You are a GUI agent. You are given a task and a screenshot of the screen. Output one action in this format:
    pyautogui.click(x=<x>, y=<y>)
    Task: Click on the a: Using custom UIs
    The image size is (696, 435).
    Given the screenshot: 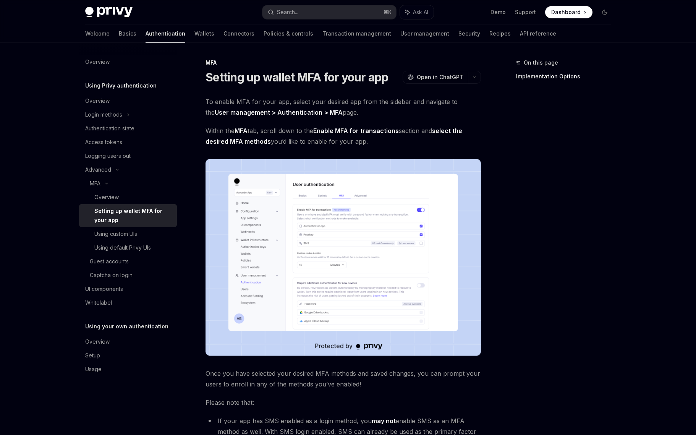 What is the action you would take?
    pyautogui.click(x=128, y=234)
    